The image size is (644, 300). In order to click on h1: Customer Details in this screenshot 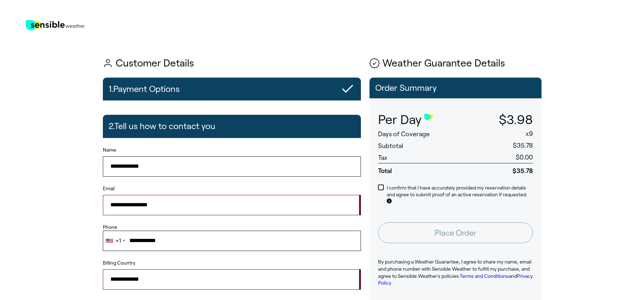, I will do `click(232, 63)`.